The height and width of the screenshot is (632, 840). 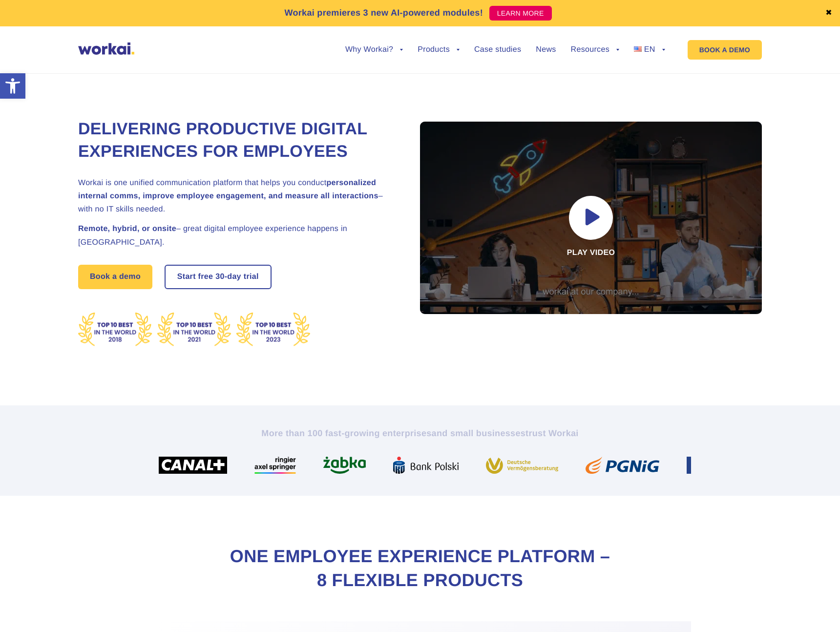 I want to click on h2: One Employee Experience Platform – 8 flexible products, so click(x=420, y=568).